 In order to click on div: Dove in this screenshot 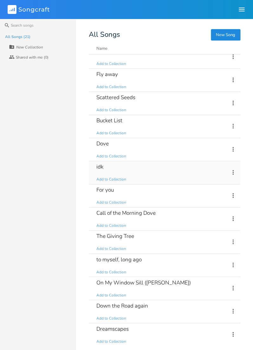, I will do `click(102, 143)`.